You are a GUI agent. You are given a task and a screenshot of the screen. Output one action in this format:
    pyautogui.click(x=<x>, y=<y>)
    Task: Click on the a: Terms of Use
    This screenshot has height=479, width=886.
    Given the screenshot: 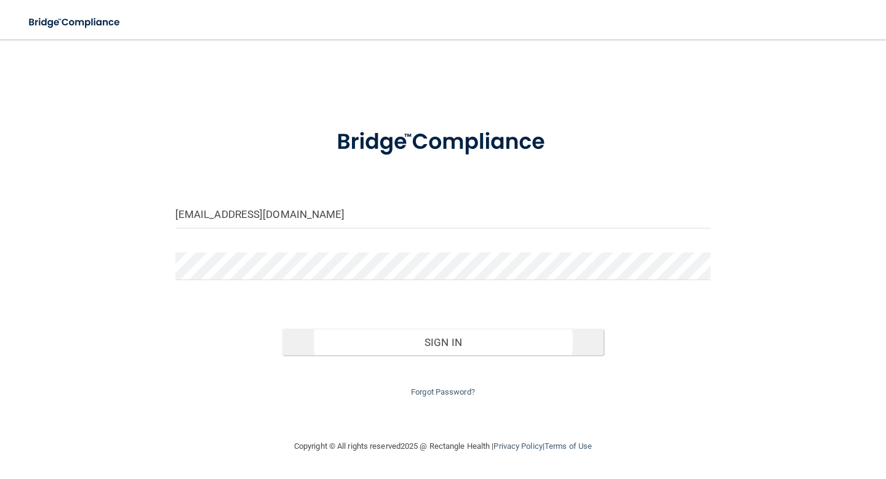 What is the action you would take?
    pyautogui.click(x=568, y=446)
    